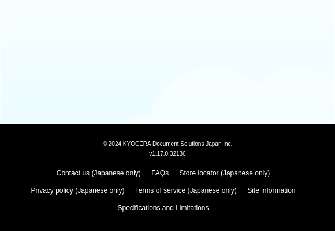 The height and width of the screenshot is (231, 335). Describe the element at coordinates (225, 173) in the screenshot. I see `a: Store locator (Japanese only)` at that location.